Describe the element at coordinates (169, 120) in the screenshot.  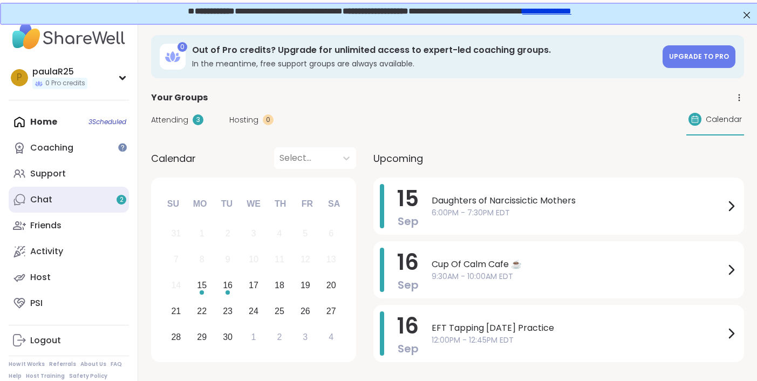
I see `span: Attending` at that location.